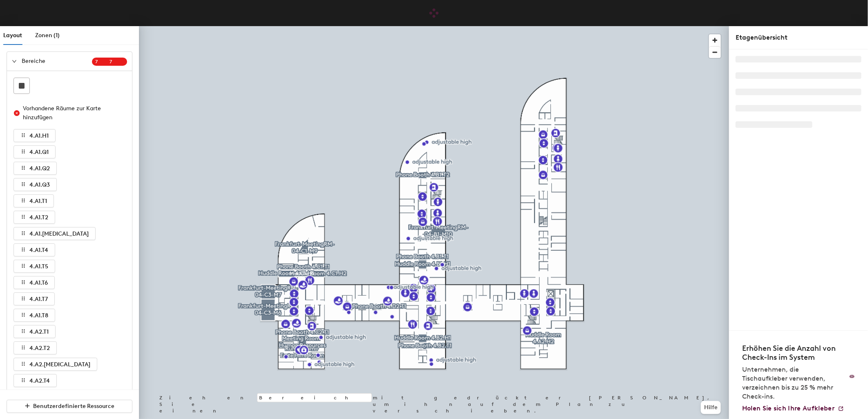 The image size is (868, 419). What do you see at coordinates (35, 184) in the screenshot?
I see `button: 4.A1.Q3` at bounding box center [35, 184].